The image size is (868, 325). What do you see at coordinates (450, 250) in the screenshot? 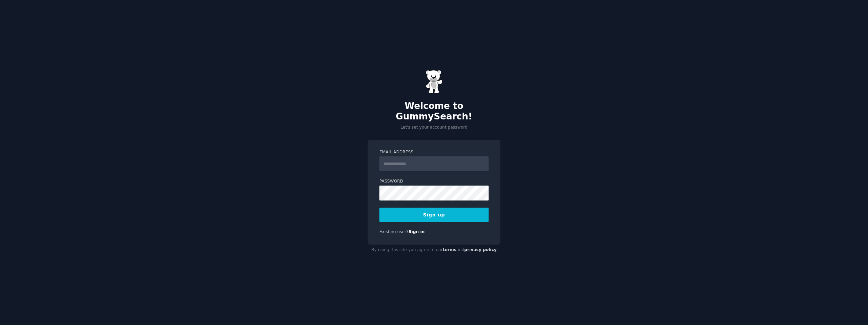
I see `a: terms` at bounding box center [450, 250].